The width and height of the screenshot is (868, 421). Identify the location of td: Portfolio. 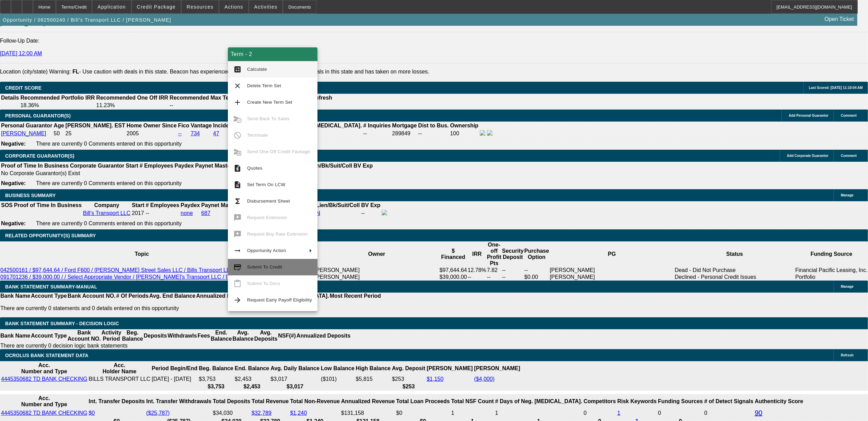
(832, 277).